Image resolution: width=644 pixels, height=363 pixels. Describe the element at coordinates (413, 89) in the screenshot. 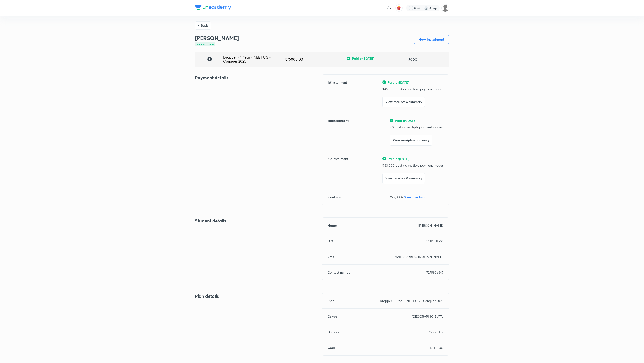

I see `p: ₹ 45,000 paid via multiple payment modes` at that location.